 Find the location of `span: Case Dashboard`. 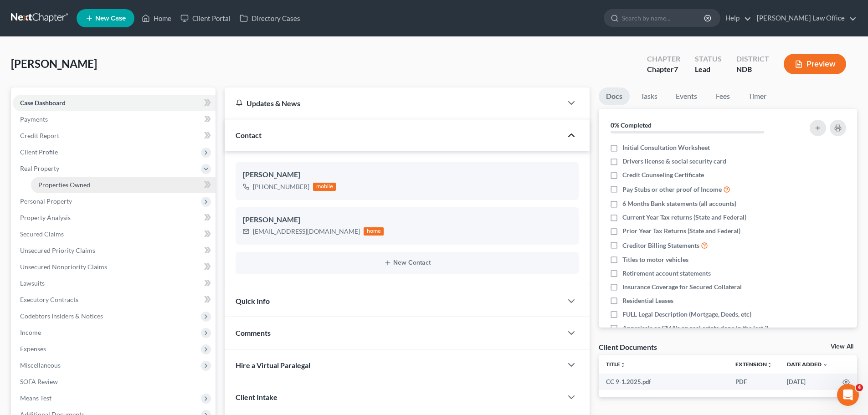

span: Case Dashboard is located at coordinates (43, 103).